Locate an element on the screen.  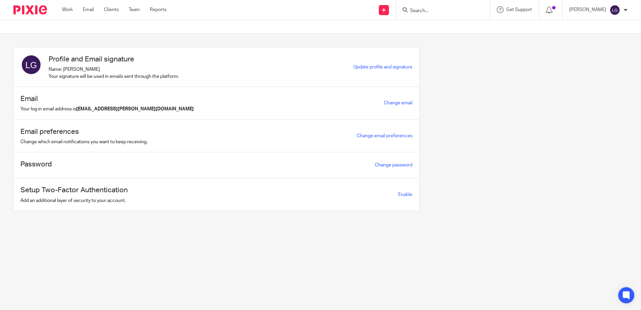
h1: Email is located at coordinates (107, 98).